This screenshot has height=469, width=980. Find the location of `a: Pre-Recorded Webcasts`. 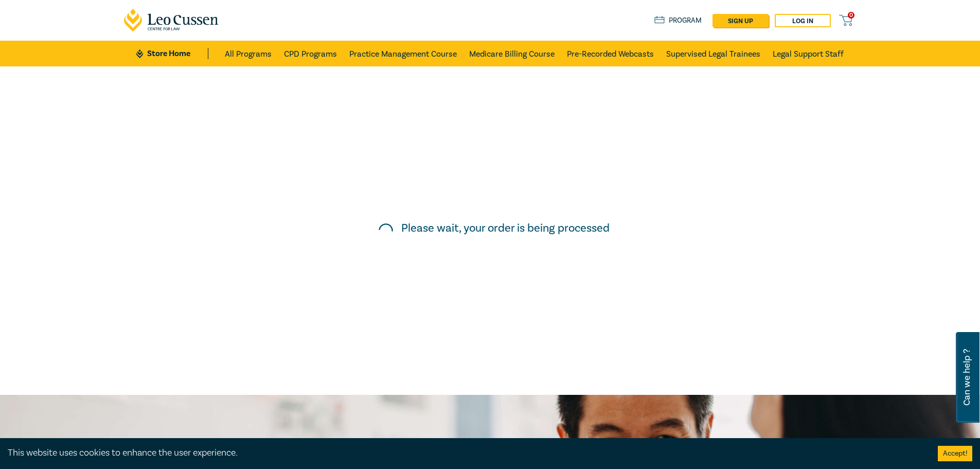

a: Pre-Recorded Webcasts is located at coordinates (610, 53).